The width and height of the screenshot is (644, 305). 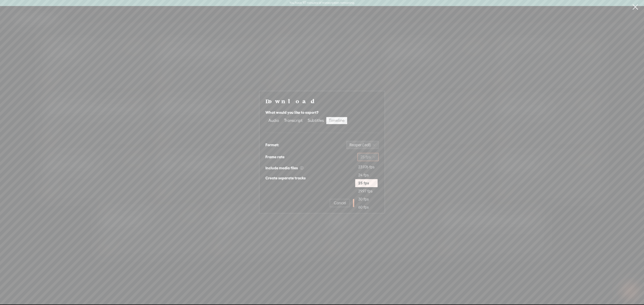 What do you see at coordinates (340, 203) in the screenshot?
I see `span: Cancel` at bounding box center [340, 203].